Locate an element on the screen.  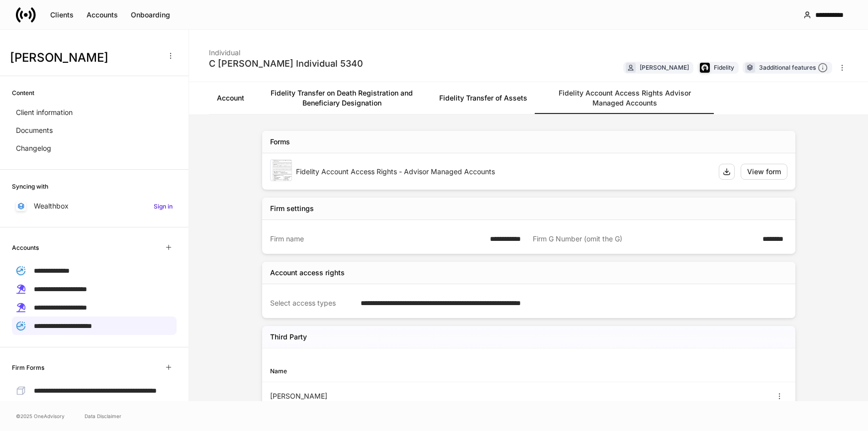
div: View form is located at coordinates (764, 172).